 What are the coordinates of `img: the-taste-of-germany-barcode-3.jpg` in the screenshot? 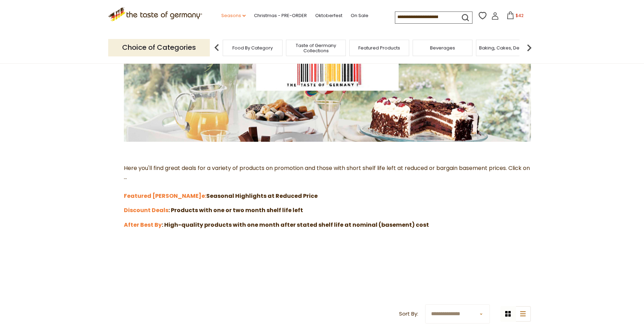 It's located at (327, 90).